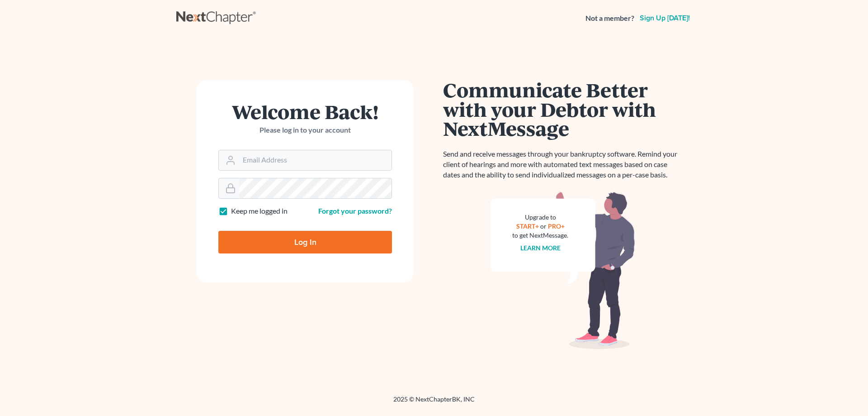 The height and width of the screenshot is (416, 868). Describe the element at coordinates (305, 130) in the screenshot. I see `p: Please log in to your account` at that location.